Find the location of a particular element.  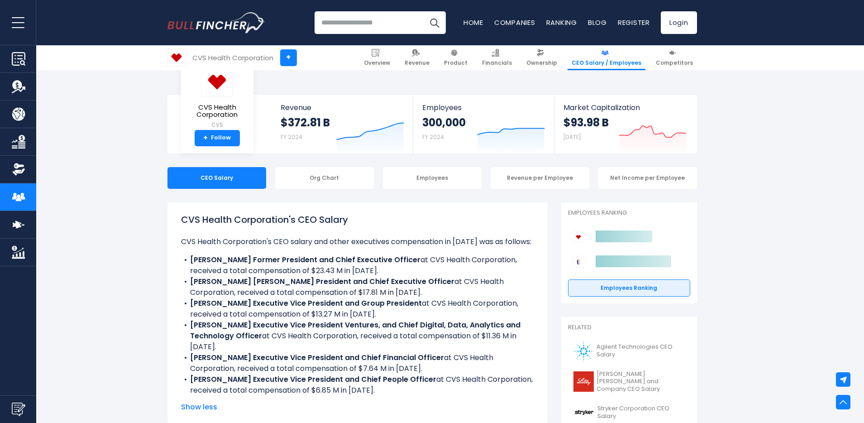

a: Go to homepage is located at coordinates (216, 23).